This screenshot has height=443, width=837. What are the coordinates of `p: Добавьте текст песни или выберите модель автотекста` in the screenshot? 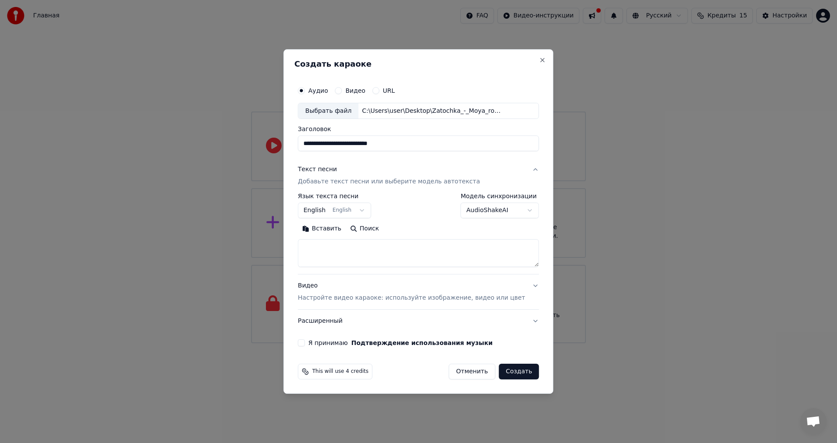 It's located at (389, 182).